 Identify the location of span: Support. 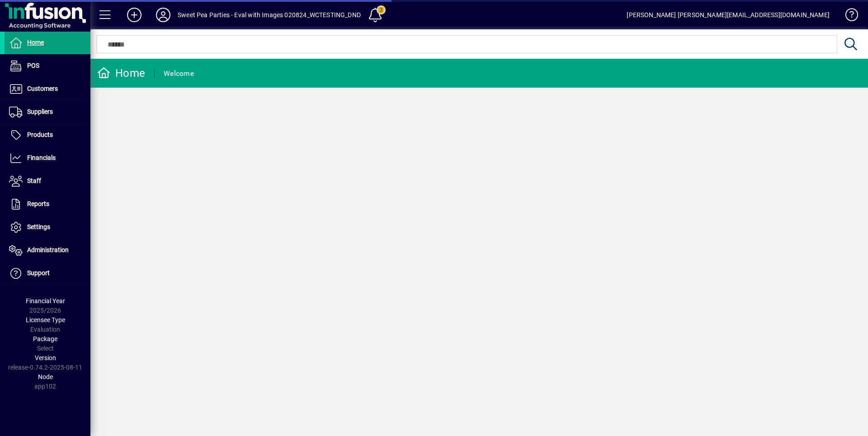
(38, 273).